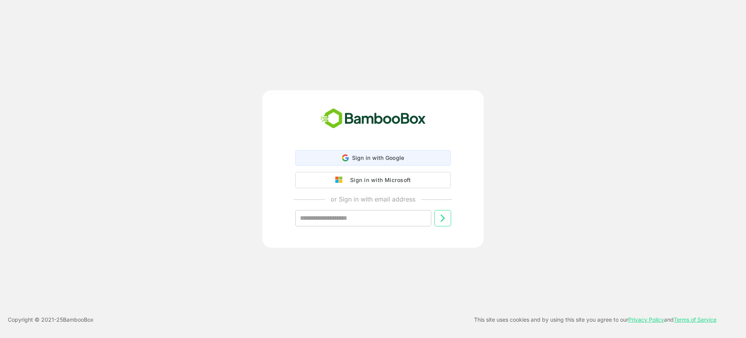 This screenshot has width=746, height=338. I want to click on p: or Sign in with email address, so click(373, 199).